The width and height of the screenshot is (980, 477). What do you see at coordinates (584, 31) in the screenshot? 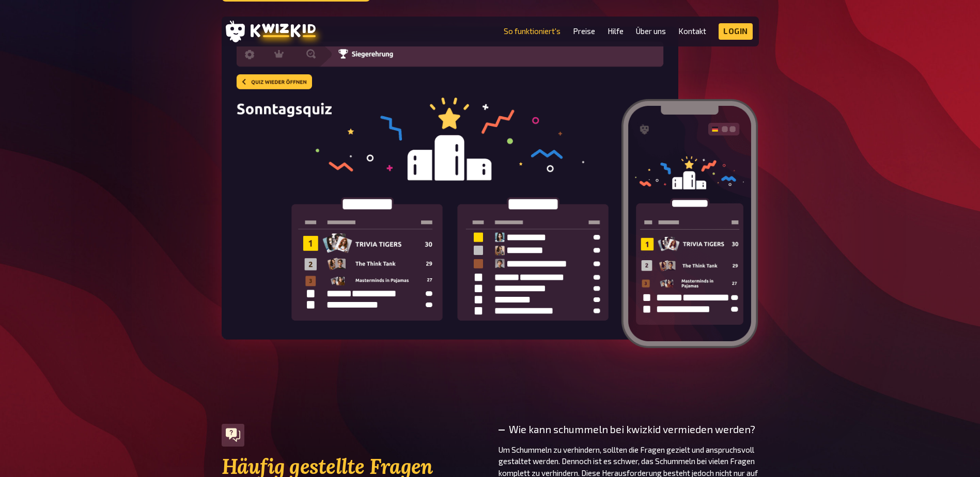
I see `a: Preise` at bounding box center [584, 31].